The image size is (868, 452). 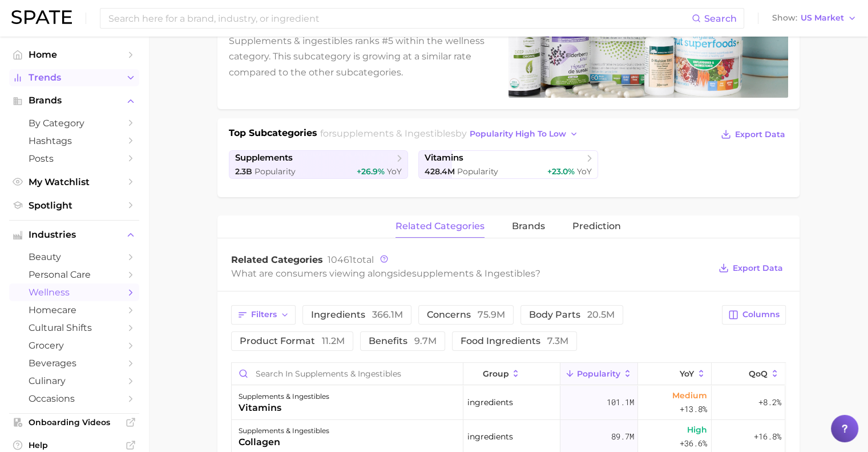 I want to click on a: beauty, so click(x=74, y=256).